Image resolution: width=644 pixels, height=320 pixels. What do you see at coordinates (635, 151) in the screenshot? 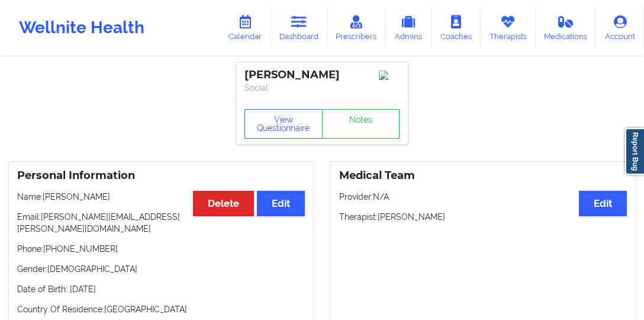
I see `a: Report Bug` at bounding box center [635, 151].